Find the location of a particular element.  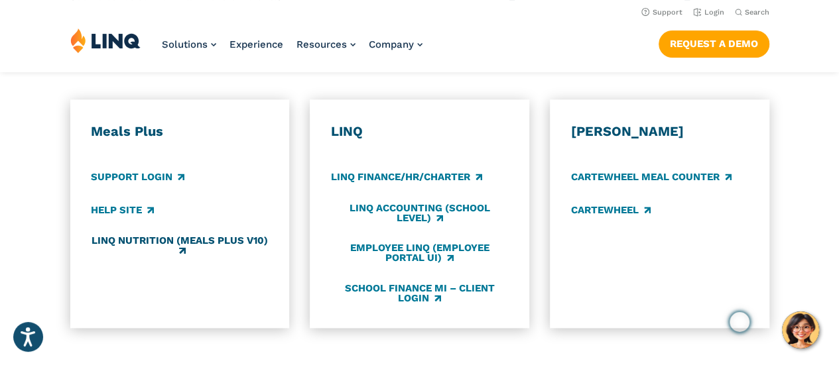

h3: Meals Plus is located at coordinates (179, 132).